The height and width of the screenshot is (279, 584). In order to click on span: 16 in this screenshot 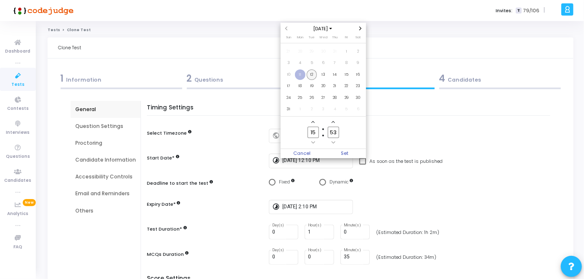, I will do `click(358, 74)`.